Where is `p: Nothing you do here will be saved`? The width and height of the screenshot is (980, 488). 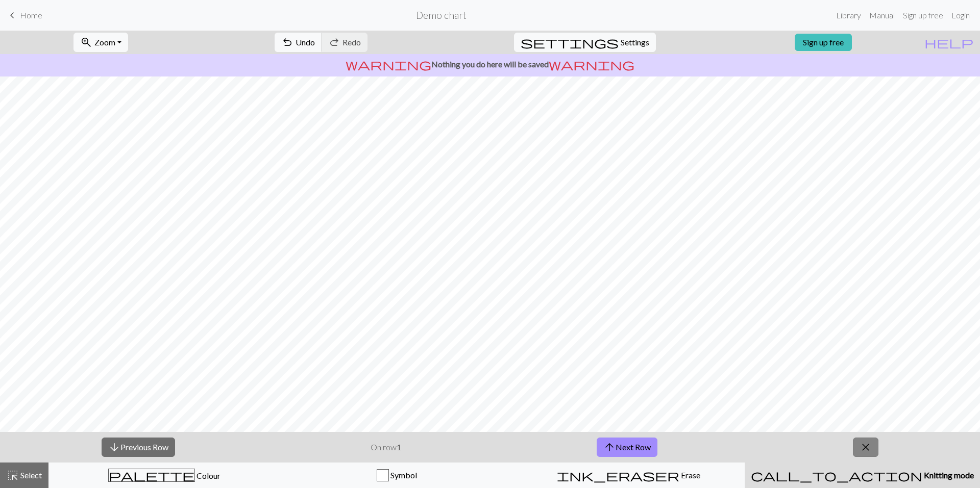 p: Nothing you do here will be saved is located at coordinates (490, 64).